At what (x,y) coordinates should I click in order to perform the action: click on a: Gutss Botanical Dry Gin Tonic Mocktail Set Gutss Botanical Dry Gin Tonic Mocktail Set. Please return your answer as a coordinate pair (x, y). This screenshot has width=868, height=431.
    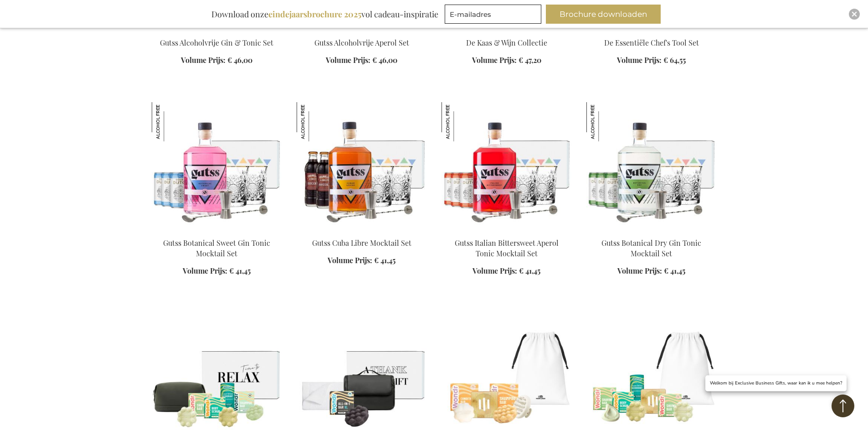
    Looking at the image, I should click on (652, 231).